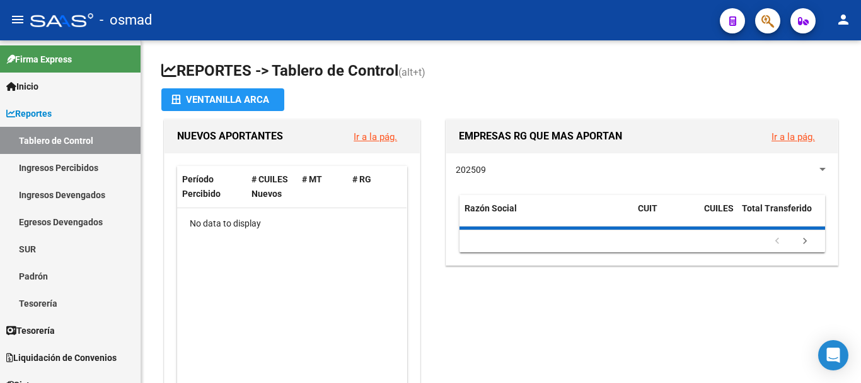 The width and height of the screenshot is (861, 383). Describe the element at coordinates (471, 170) in the screenshot. I see `span: 202509` at that location.